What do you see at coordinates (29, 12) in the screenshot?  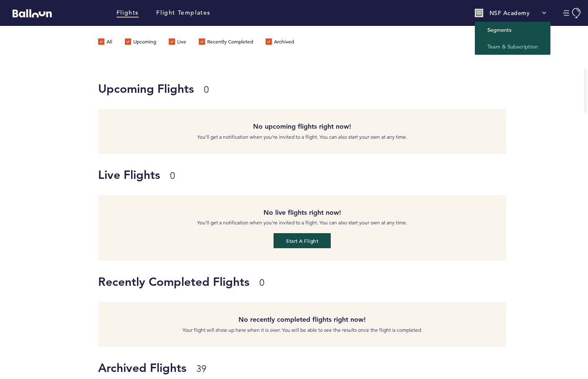 I see `a: Balloon` at bounding box center [29, 12].